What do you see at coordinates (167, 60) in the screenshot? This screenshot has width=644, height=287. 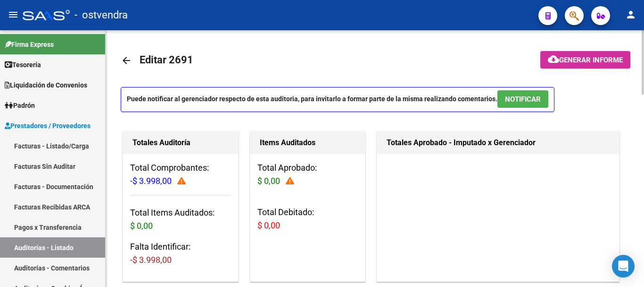 I see `span: Editar 2691` at bounding box center [167, 60].